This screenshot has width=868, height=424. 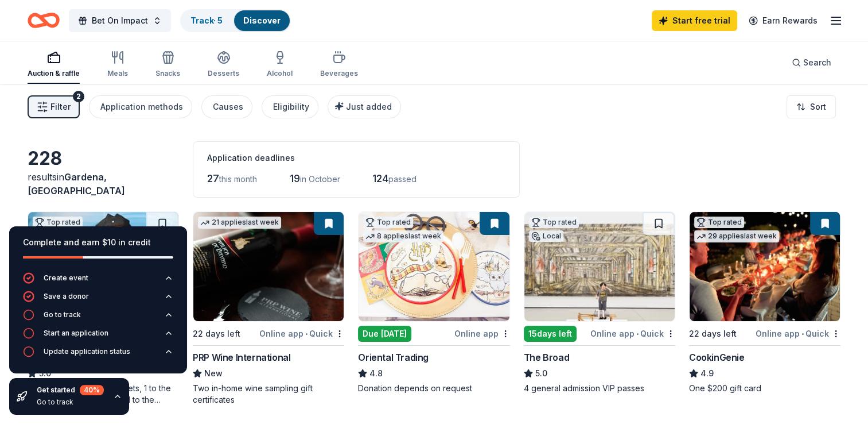 I want to click on button: Start an application, so click(x=98, y=336).